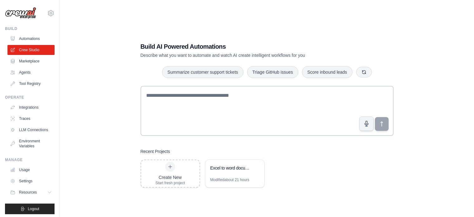  I want to click on span: Resources, so click(28, 192).